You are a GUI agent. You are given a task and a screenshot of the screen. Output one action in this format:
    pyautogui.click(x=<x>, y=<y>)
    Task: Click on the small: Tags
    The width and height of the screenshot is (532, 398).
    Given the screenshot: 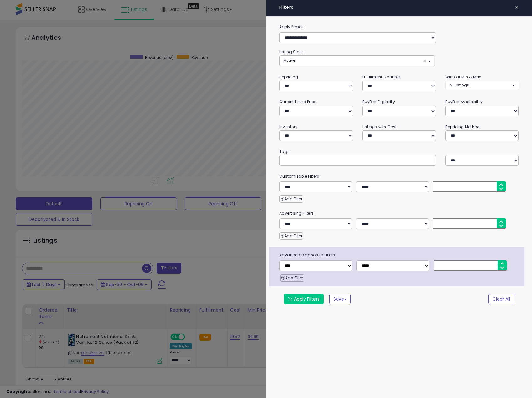 What is the action you would take?
    pyautogui.click(x=399, y=151)
    